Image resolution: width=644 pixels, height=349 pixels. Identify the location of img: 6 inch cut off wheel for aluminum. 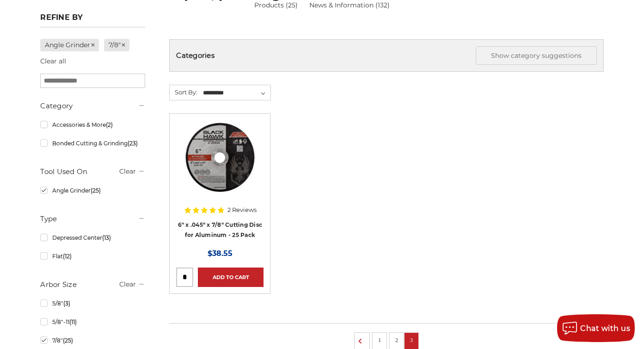
(220, 157).